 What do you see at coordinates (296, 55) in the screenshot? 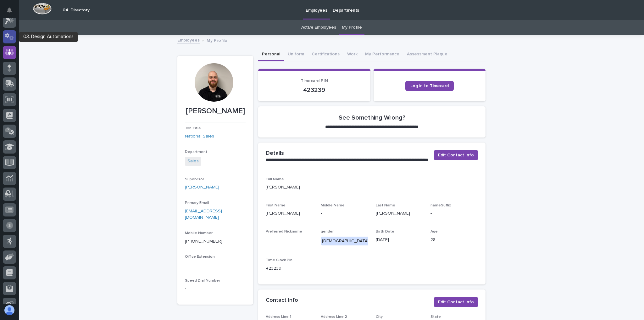
I see `button: Uniform` at bounding box center [296, 55].